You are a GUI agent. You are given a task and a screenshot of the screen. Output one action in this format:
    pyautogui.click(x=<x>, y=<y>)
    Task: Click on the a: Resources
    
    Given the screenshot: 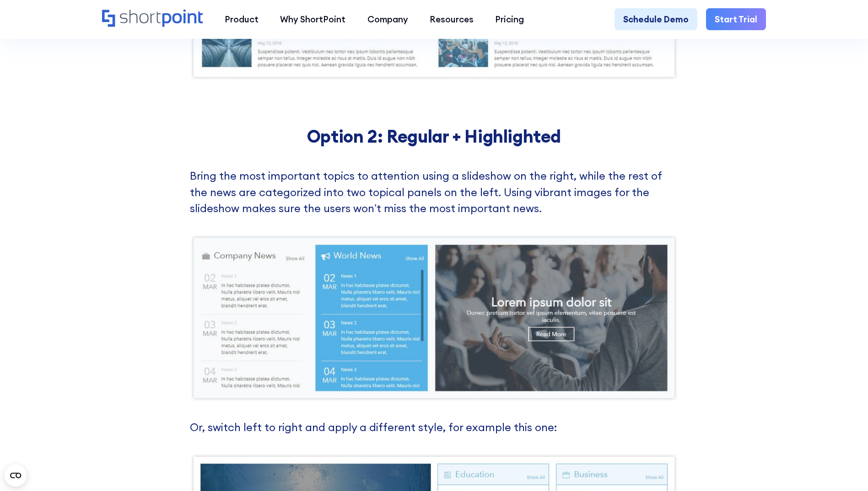 What is the action you would take?
    pyautogui.click(x=451, y=19)
    